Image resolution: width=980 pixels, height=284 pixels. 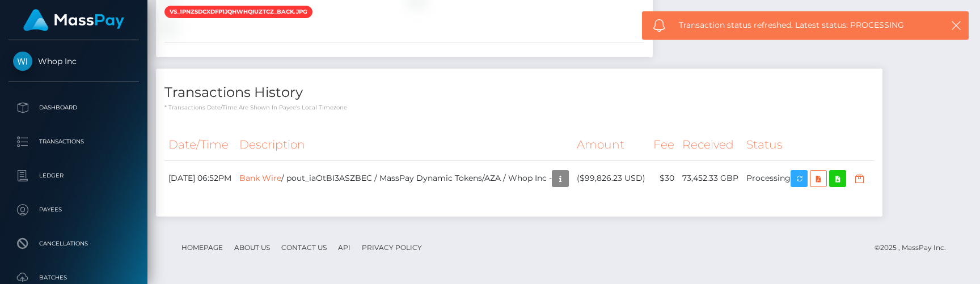 What do you see at coordinates (344, 248) in the screenshot?
I see `a: API` at bounding box center [344, 248].